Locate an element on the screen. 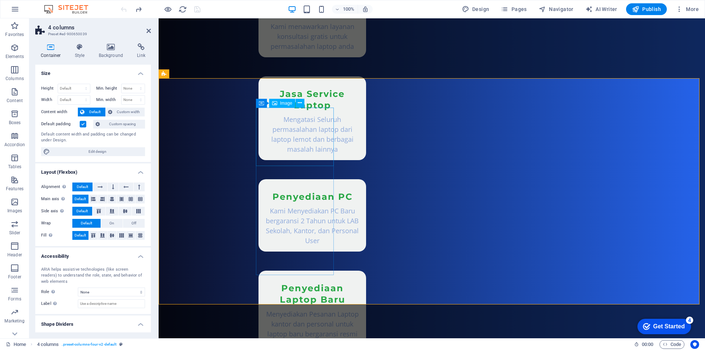  div: Get Started is located at coordinates (37, 11).